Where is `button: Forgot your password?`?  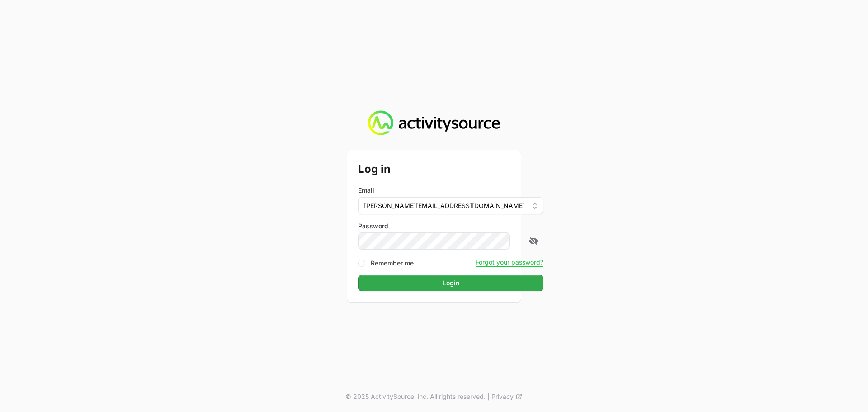 button: Forgot your password? is located at coordinates (509, 262).